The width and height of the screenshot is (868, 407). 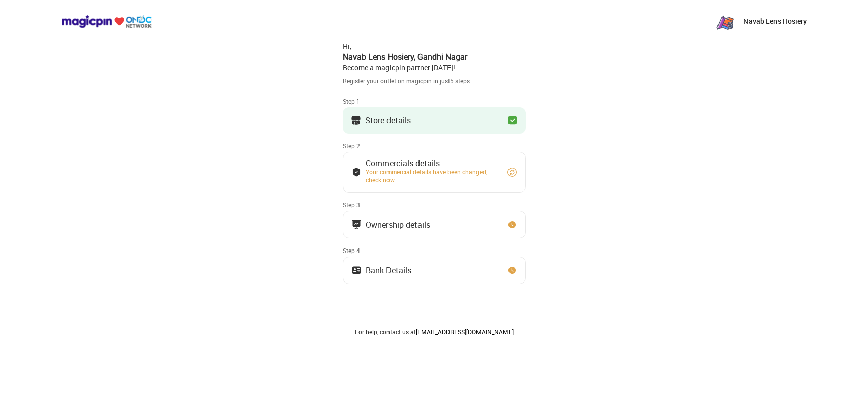 What do you see at coordinates (434, 332) in the screenshot?
I see `div: For help, contact us at` at bounding box center [434, 332].